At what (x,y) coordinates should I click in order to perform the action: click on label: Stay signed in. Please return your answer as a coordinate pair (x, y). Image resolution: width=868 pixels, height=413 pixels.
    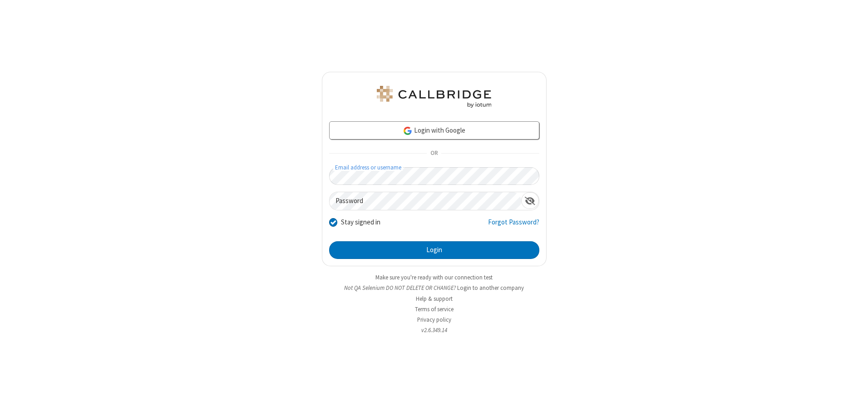
    Looking at the image, I should click on (361, 222).